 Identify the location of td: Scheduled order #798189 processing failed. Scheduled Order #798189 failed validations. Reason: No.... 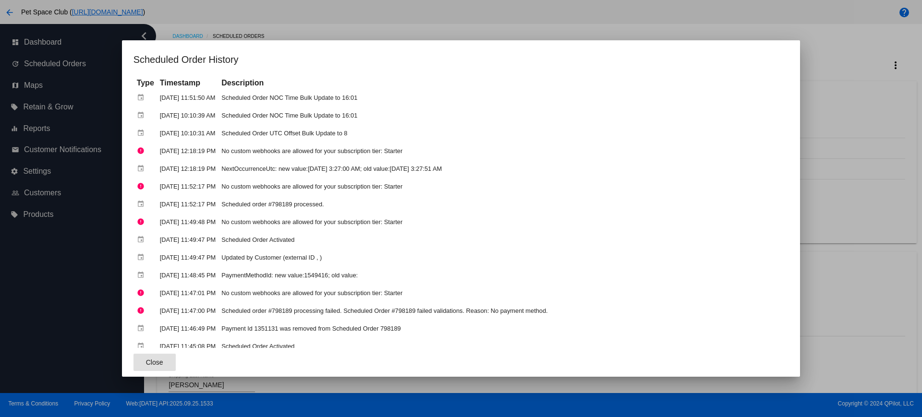
(503, 311).